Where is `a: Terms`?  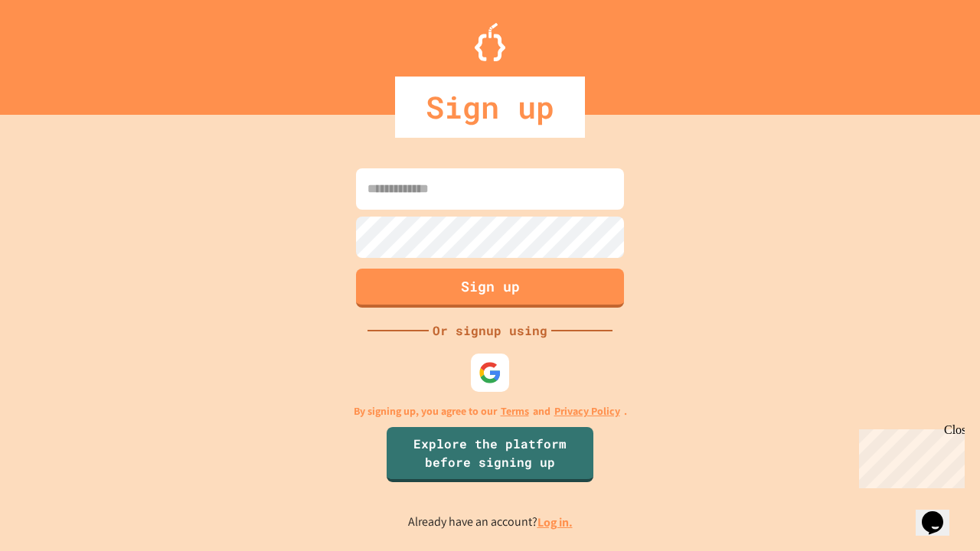
a: Terms is located at coordinates (514, 411).